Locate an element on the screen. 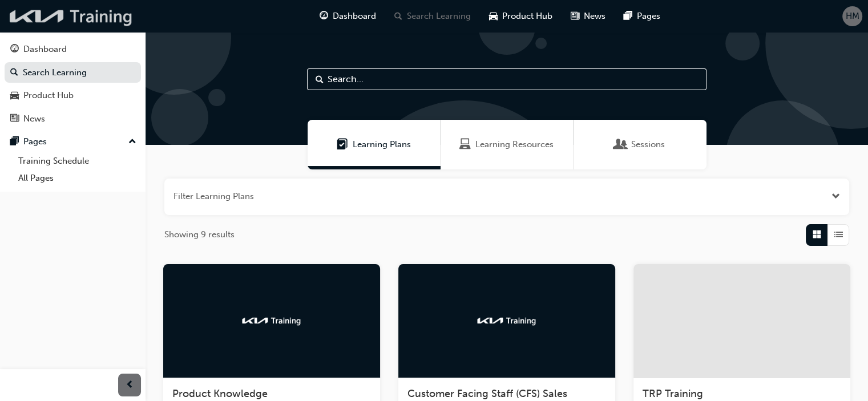  button: HM is located at coordinates (852, 16).